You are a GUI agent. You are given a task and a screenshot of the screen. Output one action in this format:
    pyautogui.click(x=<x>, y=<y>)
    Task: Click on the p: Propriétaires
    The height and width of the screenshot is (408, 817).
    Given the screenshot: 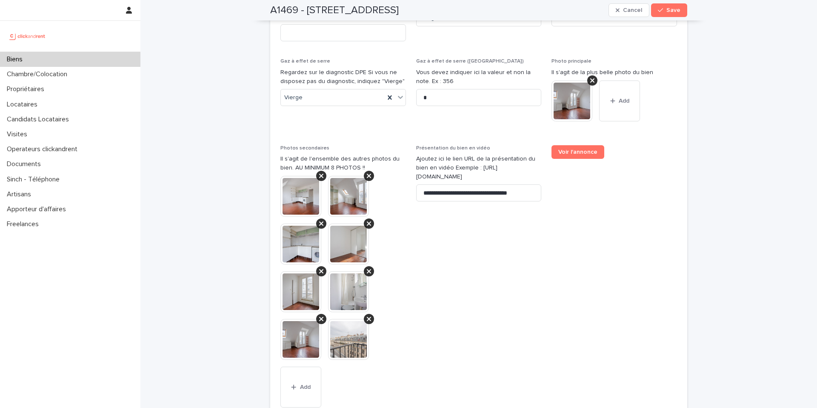 What is the action you would take?
    pyautogui.click(x=27, y=89)
    